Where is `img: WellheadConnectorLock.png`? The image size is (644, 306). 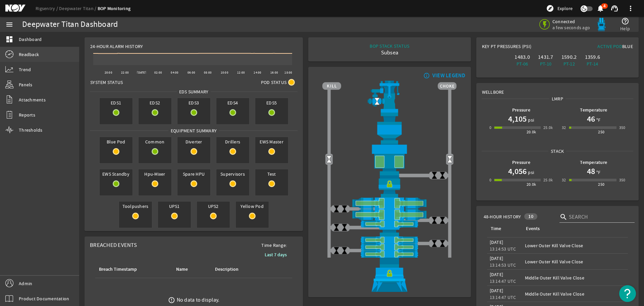
img: WellheadConnectorLock.png is located at coordinates (389, 275).